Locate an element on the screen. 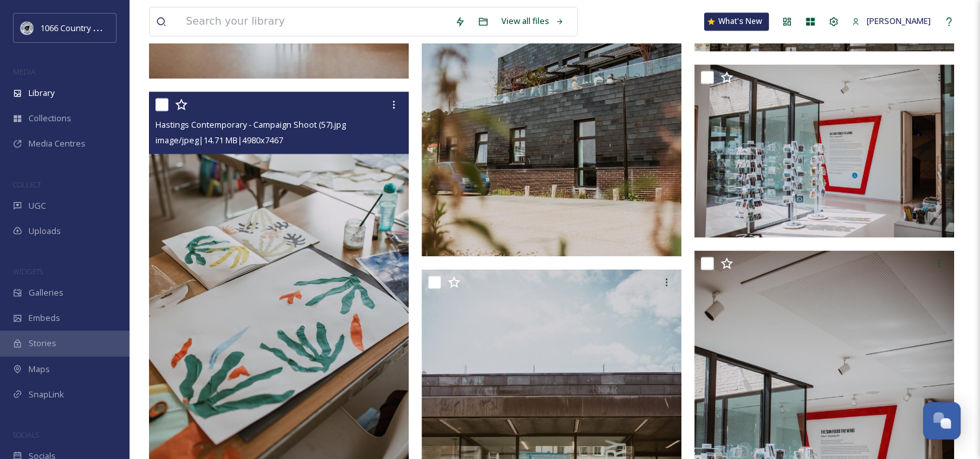 The image size is (980, 459). span: Embeds is located at coordinates (44, 318).